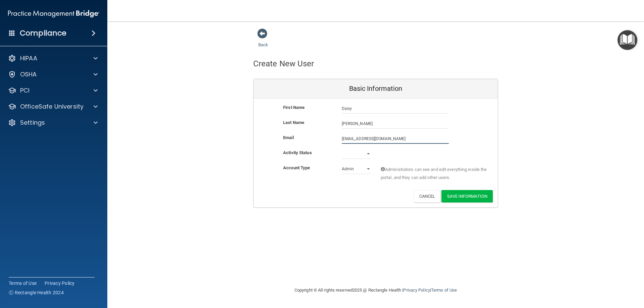  I want to click on h4: Compliance, so click(43, 33).